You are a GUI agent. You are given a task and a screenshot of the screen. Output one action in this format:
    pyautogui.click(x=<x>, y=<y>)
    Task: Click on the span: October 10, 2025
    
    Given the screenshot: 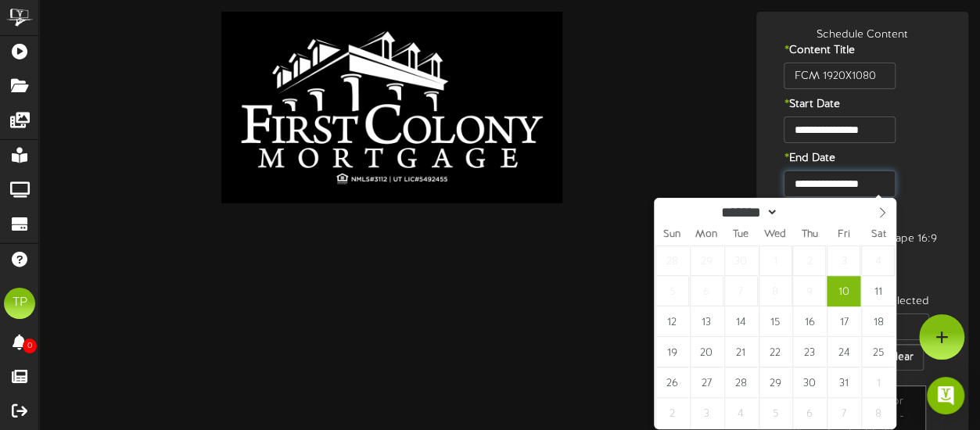 What is the action you would take?
    pyautogui.click(x=843, y=291)
    